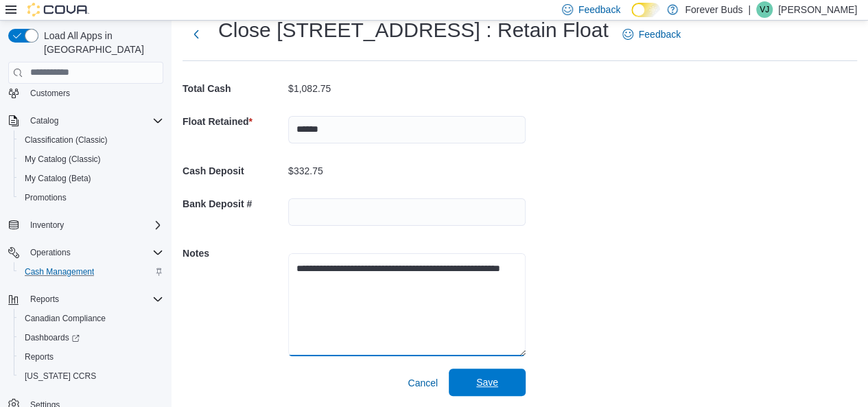  I want to click on h5: Bank Deposit #, so click(234, 204).